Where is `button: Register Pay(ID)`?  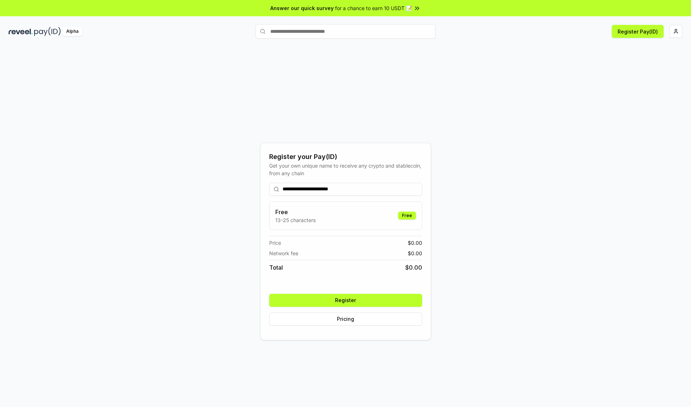 button: Register Pay(ID) is located at coordinates (638, 31).